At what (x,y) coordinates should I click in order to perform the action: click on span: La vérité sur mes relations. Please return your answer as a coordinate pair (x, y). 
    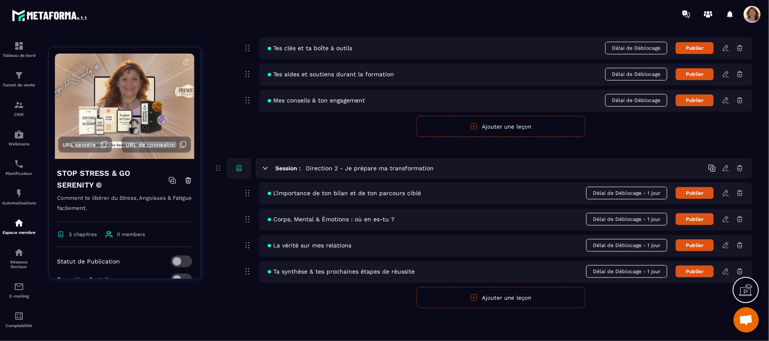
    Looking at the image, I should click on (309, 246).